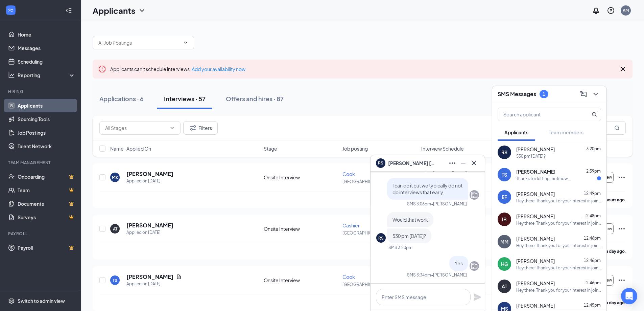 The height and width of the screenshot is (311, 644). Describe the element at coordinates (504, 219) in the screenshot. I see `div: IB` at that location.